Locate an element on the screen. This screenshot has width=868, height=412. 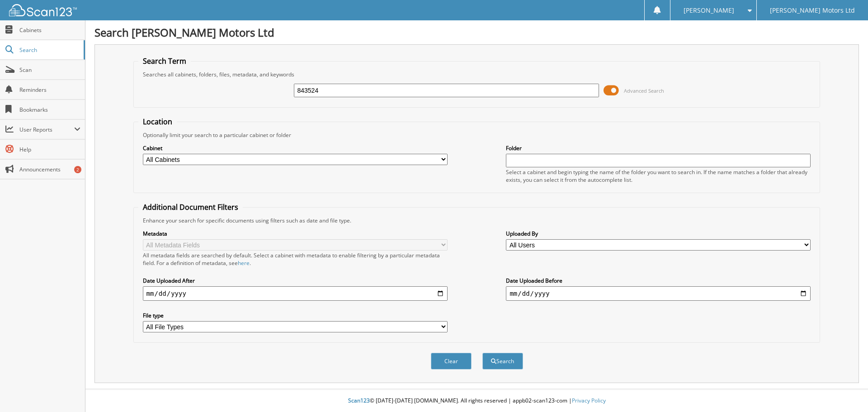
div: Select a cabinet and begin typing the name of the folder you want to search in. If the name match... is located at coordinates (659, 176).